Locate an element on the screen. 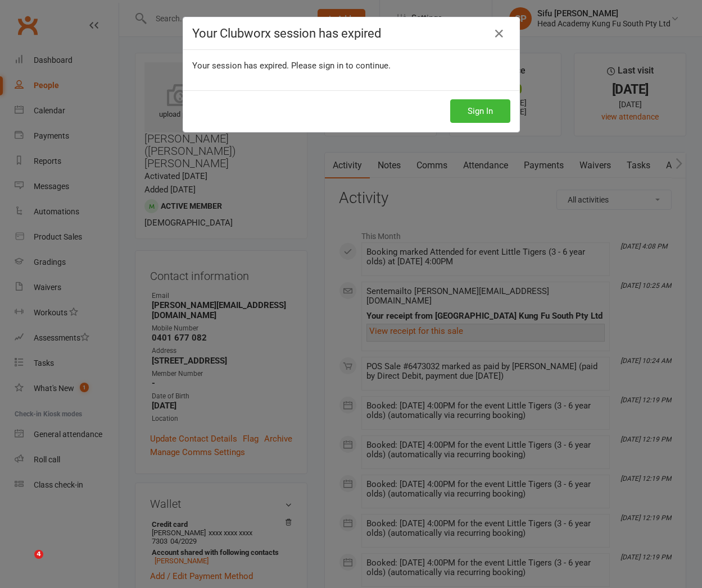  span: Your session has expired. Please sign in to continue. is located at coordinates (291, 65).